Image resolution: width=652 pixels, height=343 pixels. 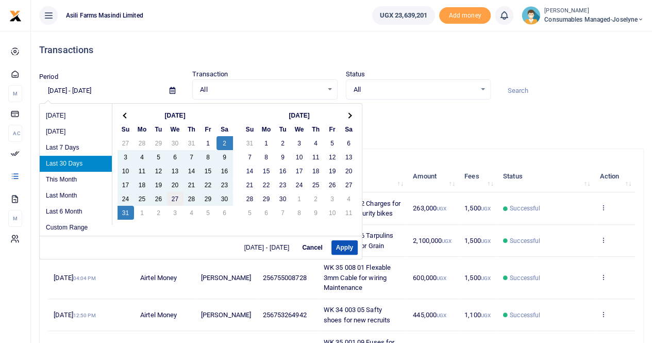 What do you see at coordinates (225, 184) in the screenshot?
I see `td: 23` at bounding box center [225, 184].